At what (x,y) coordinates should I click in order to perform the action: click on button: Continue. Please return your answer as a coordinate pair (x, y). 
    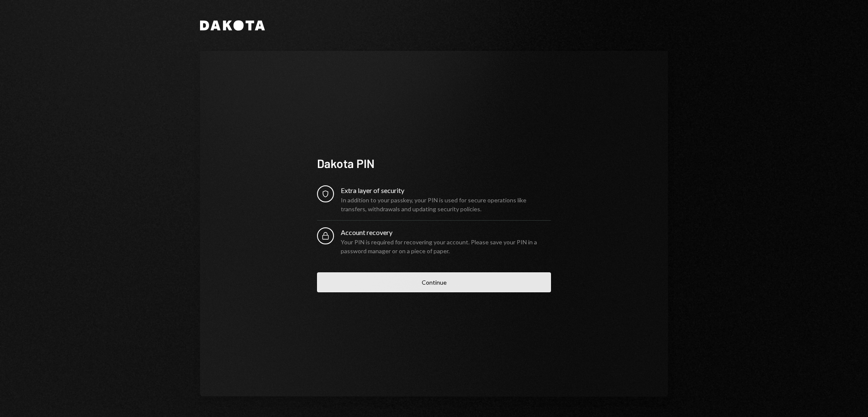
    Looking at the image, I should click on (434, 282).